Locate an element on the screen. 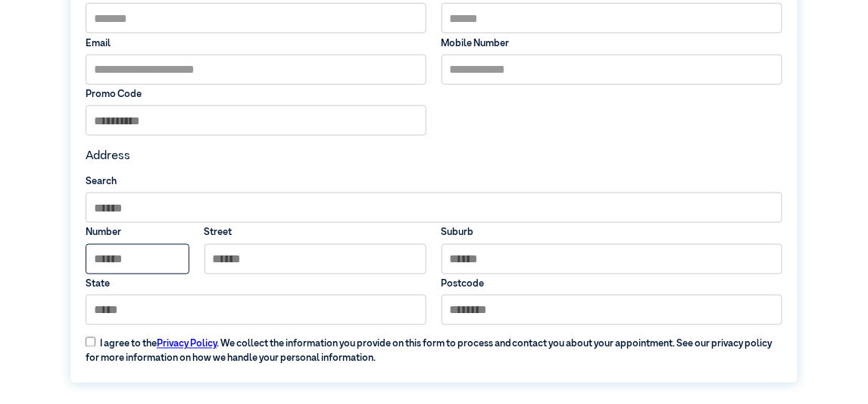  label: Suburb is located at coordinates (611, 232).